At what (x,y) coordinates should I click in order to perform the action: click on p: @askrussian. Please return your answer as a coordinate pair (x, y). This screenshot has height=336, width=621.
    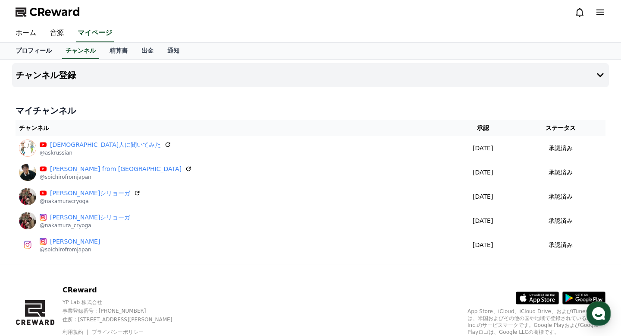
    Looking at the image, I should click on (105, 153).